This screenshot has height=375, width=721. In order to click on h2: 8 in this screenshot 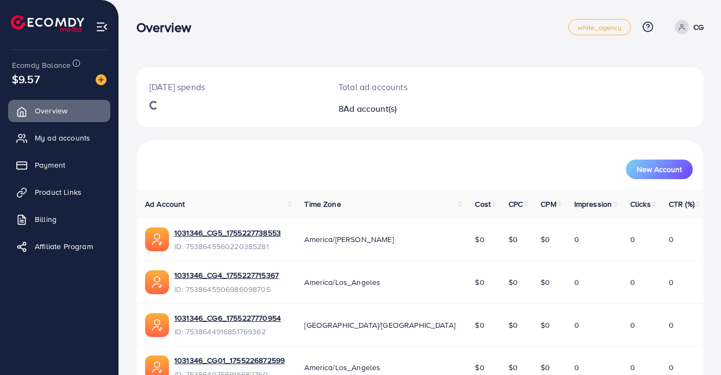, I will do `click(396, 109)`.